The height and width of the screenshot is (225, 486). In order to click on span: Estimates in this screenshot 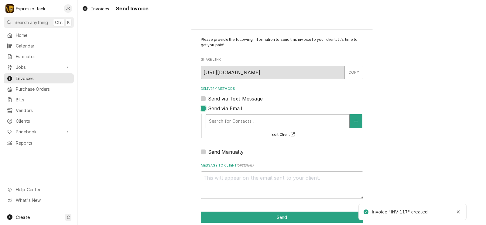, I will do `click(43, 56)`.